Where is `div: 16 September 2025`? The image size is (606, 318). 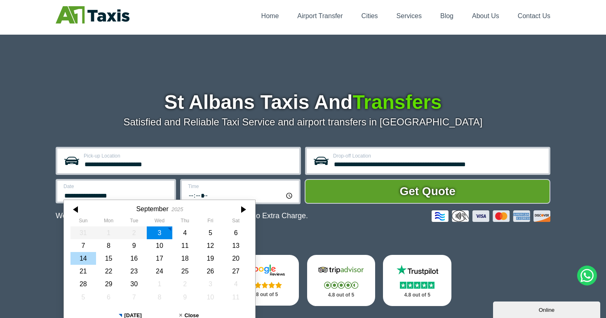
div: 16 September 2025 is located at coordinates (134, 258).